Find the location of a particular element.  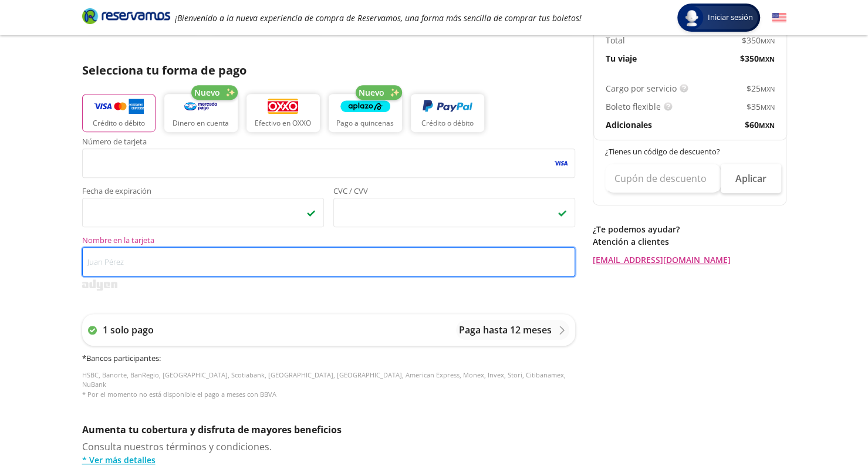

button: Efectivo en OXXO is located at coordinates (283, 113).